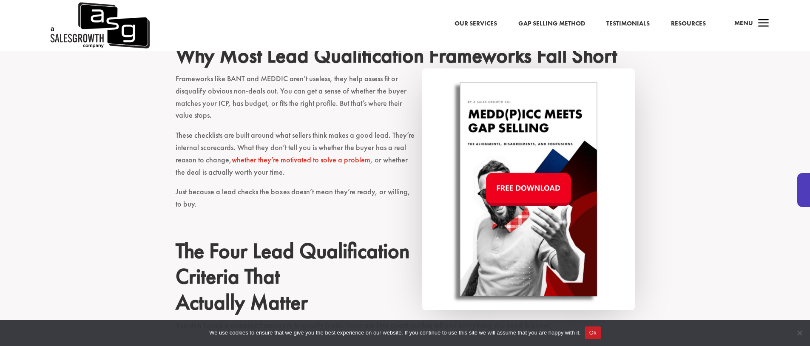 Image resolution: width=810 pixels, height=346 pixels. What do you see at coordinates (764, 24) in the screenshot?
I see `span: a` at bounding box center [764, 24].